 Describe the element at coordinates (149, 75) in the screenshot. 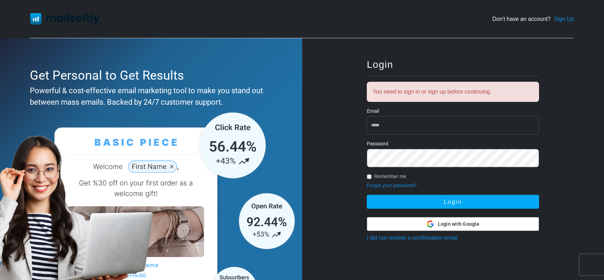

I see `div: Get Personal to Get Results` at that location.